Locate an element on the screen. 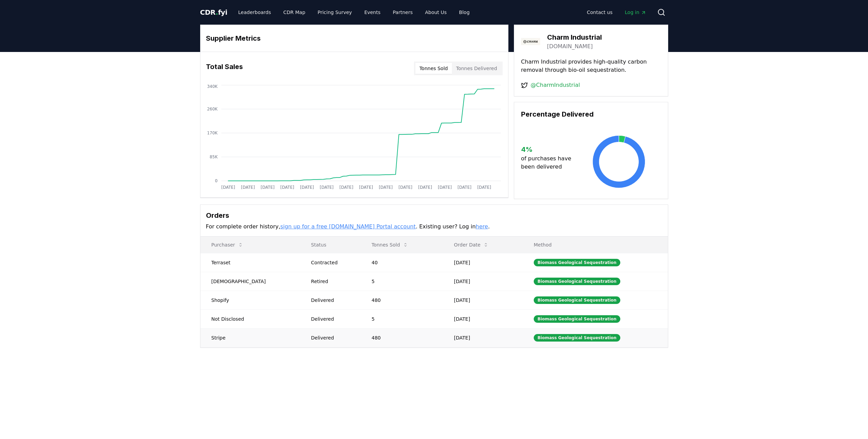  a: About Us is located at coordinates (436, 12).